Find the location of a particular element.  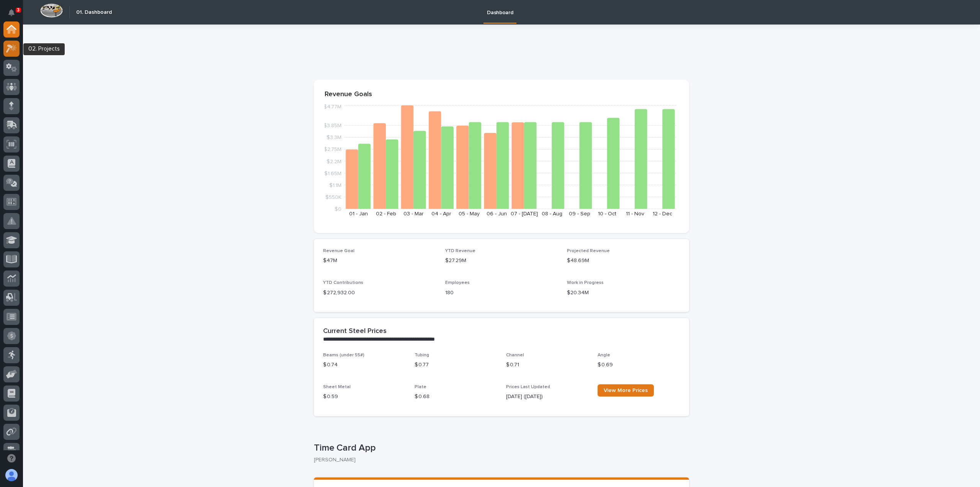

img: Workspace Logo is located at coordinates (51, 11).